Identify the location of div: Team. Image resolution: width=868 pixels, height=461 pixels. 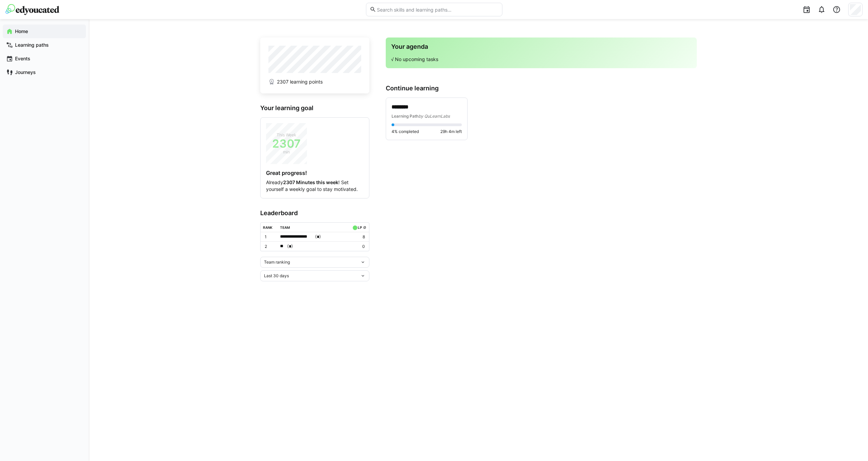
(285, 228).